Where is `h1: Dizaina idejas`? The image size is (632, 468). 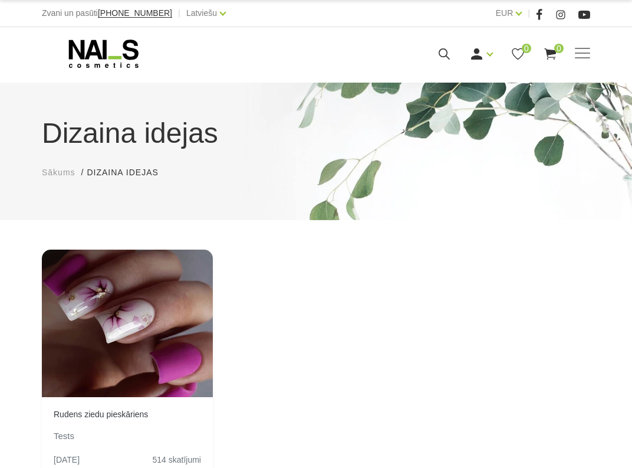
h1: Dizaina idejas is located at coordinates (316, 133).